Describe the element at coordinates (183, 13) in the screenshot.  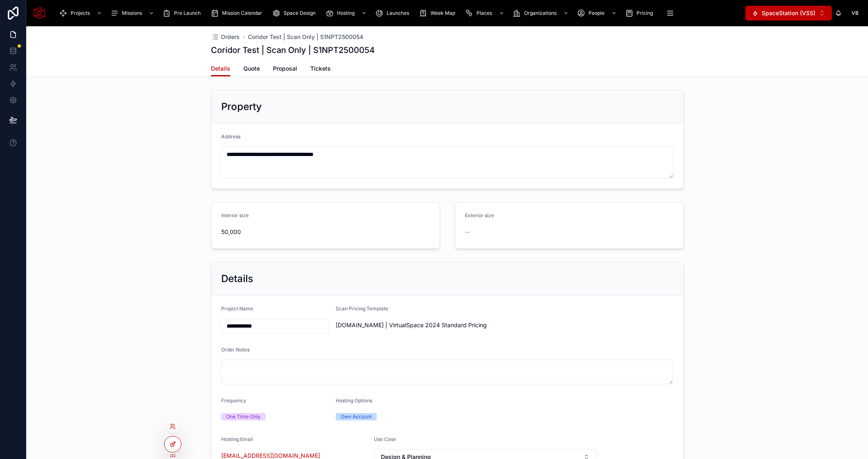
I see `a: Pre Launch` at that location.